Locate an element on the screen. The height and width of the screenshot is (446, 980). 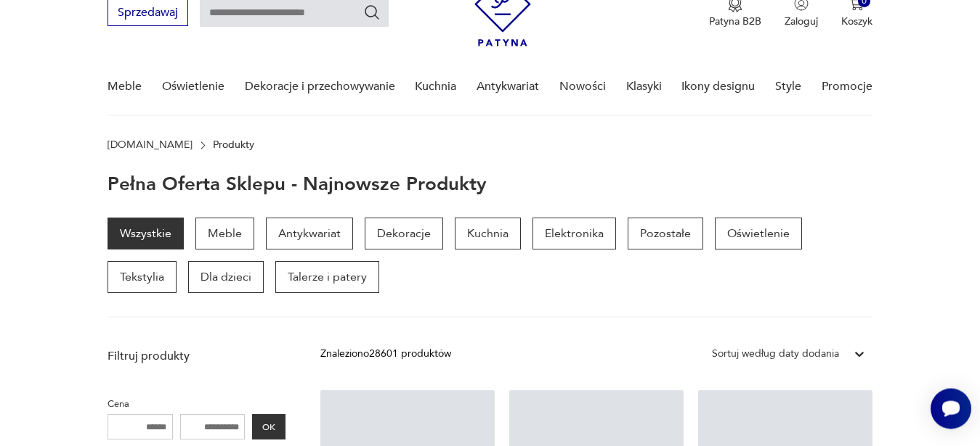
p: Produkty is located at coordinates (233, 145).